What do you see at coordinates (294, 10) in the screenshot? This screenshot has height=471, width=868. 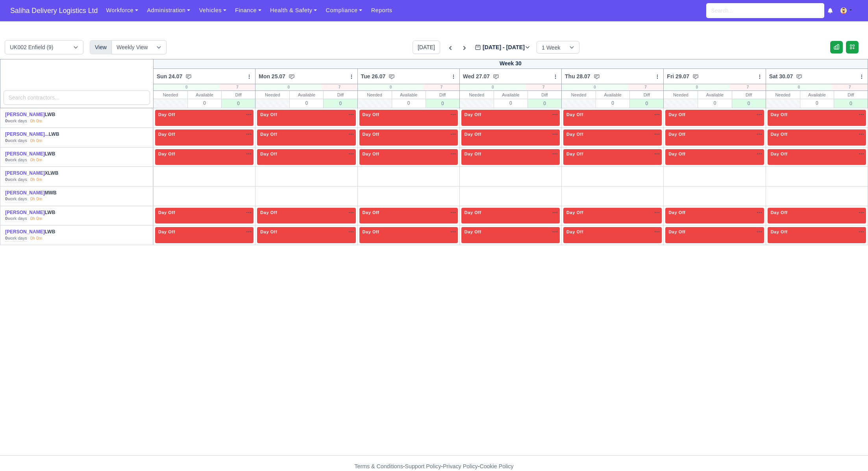 I see `a: Health & Safety` at bounding box center [294, 10].